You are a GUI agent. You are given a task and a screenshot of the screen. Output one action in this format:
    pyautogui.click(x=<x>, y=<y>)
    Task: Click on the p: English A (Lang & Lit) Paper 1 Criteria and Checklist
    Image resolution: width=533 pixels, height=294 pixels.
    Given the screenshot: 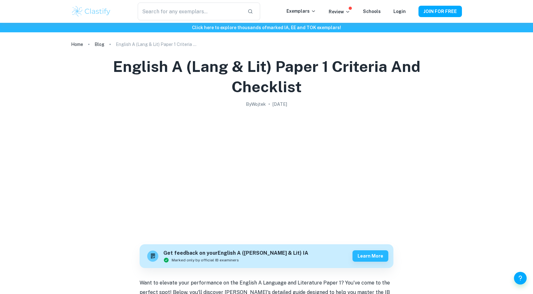 What is the action you would take?
    pyautogui.click(x=157, y=44)
    